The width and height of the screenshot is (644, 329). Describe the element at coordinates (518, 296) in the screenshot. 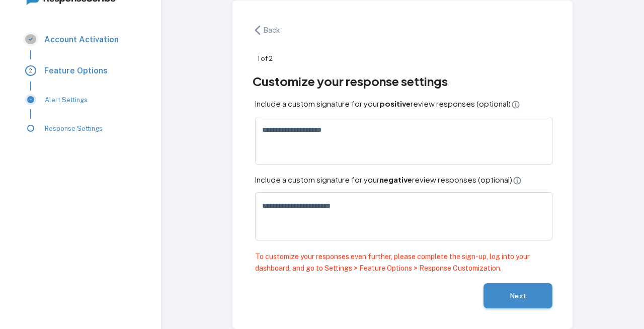

I see `button: Next` at that location.